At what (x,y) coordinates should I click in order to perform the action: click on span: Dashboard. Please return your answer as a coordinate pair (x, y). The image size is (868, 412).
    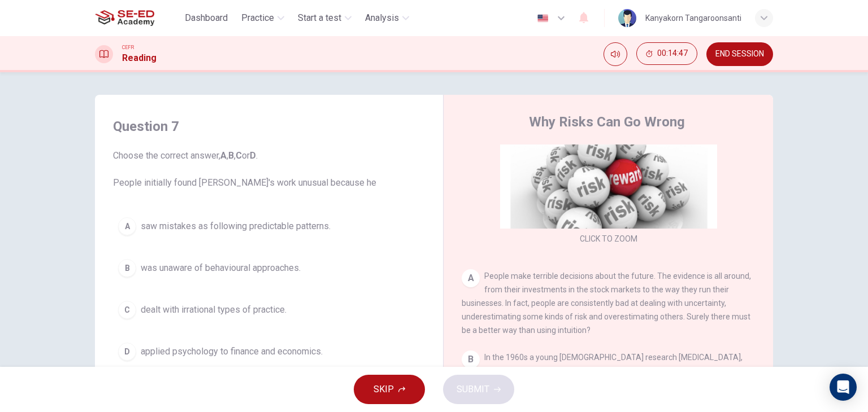
    Looking at the image, I should click on (206, 18).